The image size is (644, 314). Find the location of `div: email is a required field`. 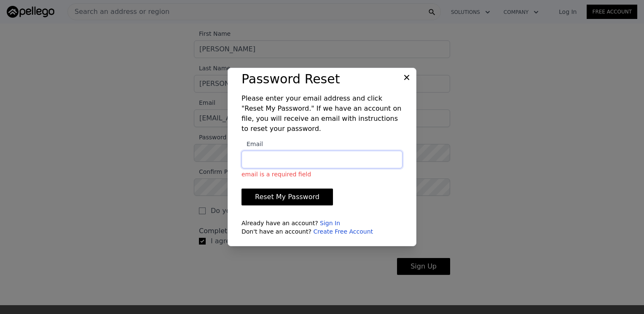

div: email is a required field is located at coordinates (322, 174).